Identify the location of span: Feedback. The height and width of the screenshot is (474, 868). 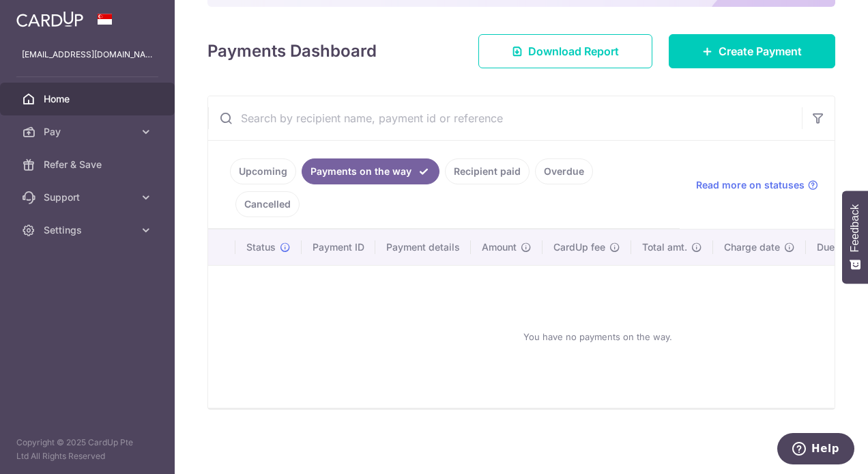
(855, 228).